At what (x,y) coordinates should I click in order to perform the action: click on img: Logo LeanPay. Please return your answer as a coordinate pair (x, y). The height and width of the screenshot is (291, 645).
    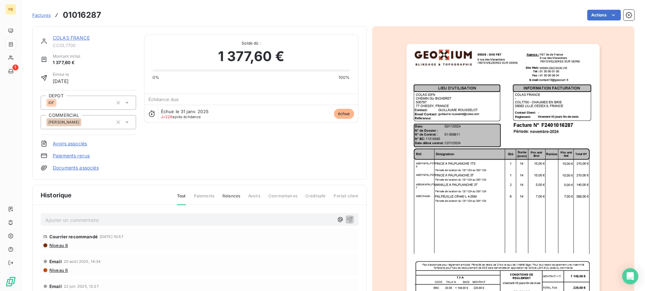
    Looking at the image, I should click on (11, 282).